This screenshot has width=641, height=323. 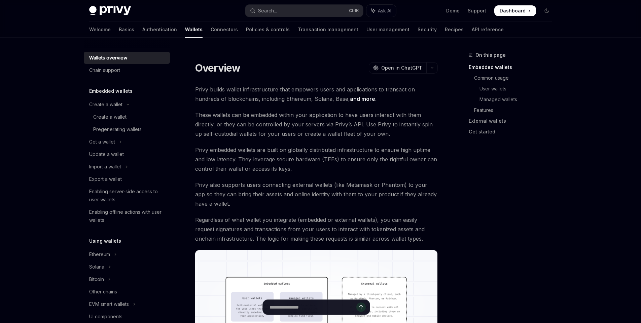 What do you see at coordinates (397, 68) in the screenshot?
I see `button: Open in ChatGPT` at bounding box center [397, 68].